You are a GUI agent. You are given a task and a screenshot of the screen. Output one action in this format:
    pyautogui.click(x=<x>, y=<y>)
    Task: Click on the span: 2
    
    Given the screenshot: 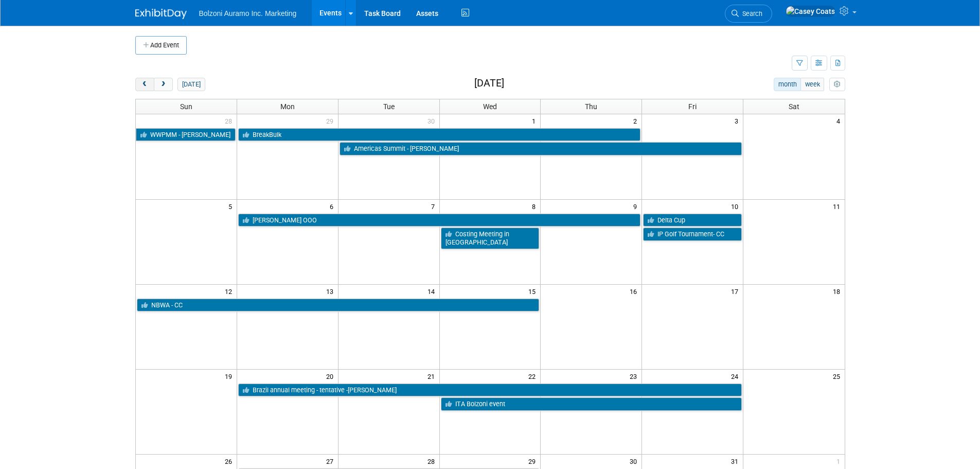 What is the action you would take?
    pyautogui.click(x=637, y=120)
    